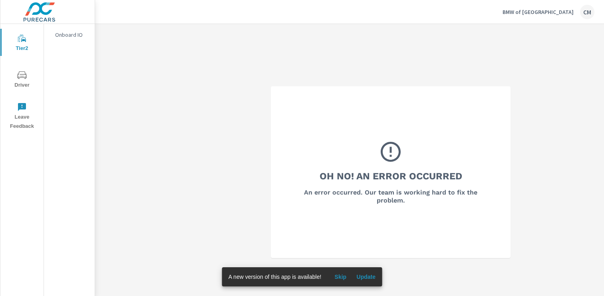 Image resolution: width=604 pixels, height=296 pixels. I want to click on div: nav menu, so click(22, 79).